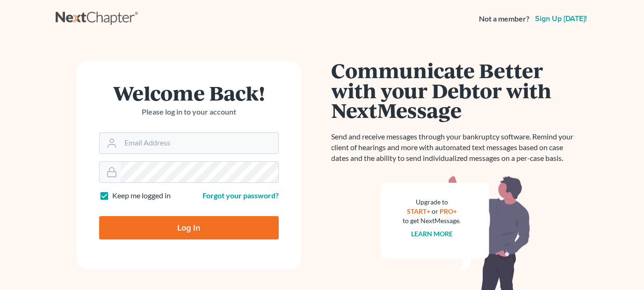  Describe the element at coordinates (432, 221) in the screenshot. I see `div: to get NextMessage.` at that location.